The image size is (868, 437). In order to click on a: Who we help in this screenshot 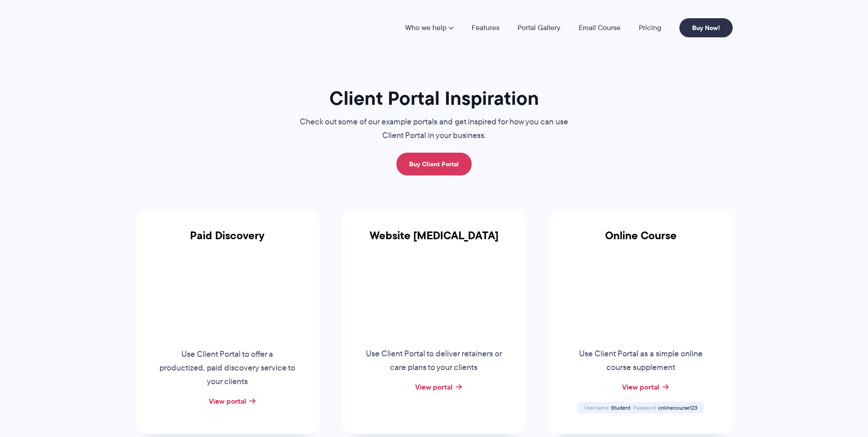, I will do `click(429, 27)`.